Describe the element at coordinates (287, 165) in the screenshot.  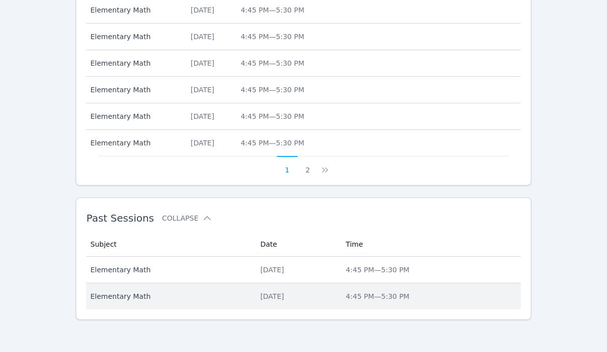
I see `button: 1` at that location.